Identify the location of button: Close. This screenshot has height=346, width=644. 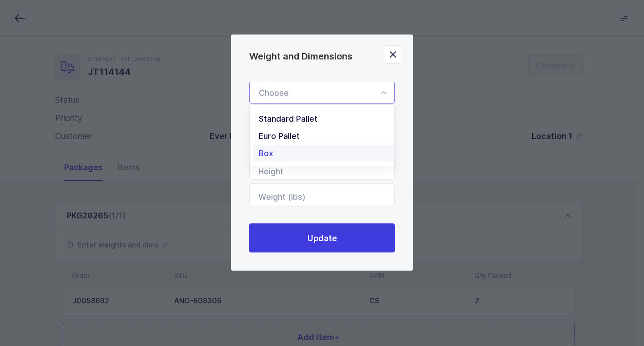
(393, 55).